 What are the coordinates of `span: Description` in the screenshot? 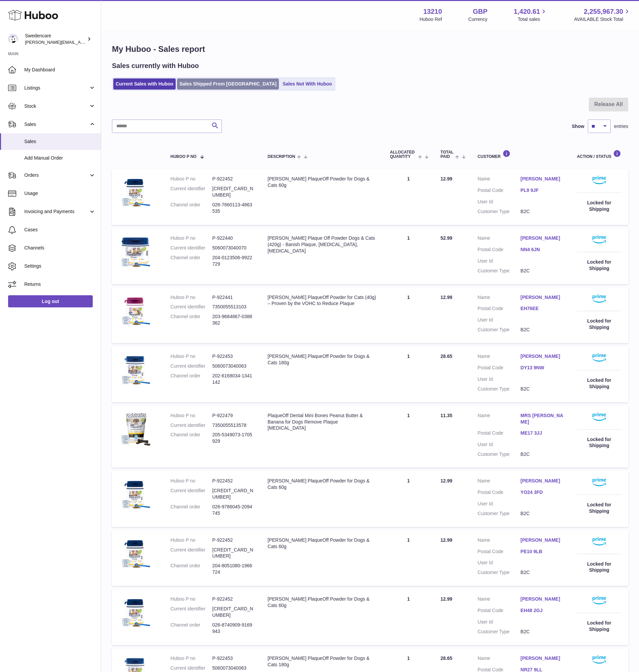 It's located at (281, 157).